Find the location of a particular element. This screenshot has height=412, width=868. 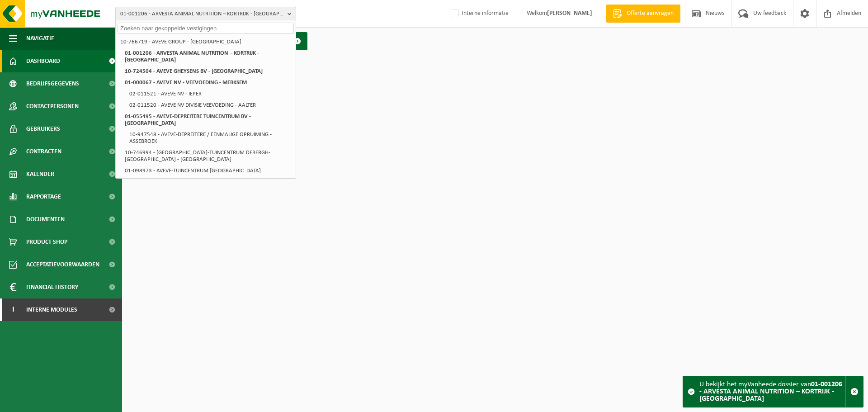

span: I is located at coordinates (13, 310).